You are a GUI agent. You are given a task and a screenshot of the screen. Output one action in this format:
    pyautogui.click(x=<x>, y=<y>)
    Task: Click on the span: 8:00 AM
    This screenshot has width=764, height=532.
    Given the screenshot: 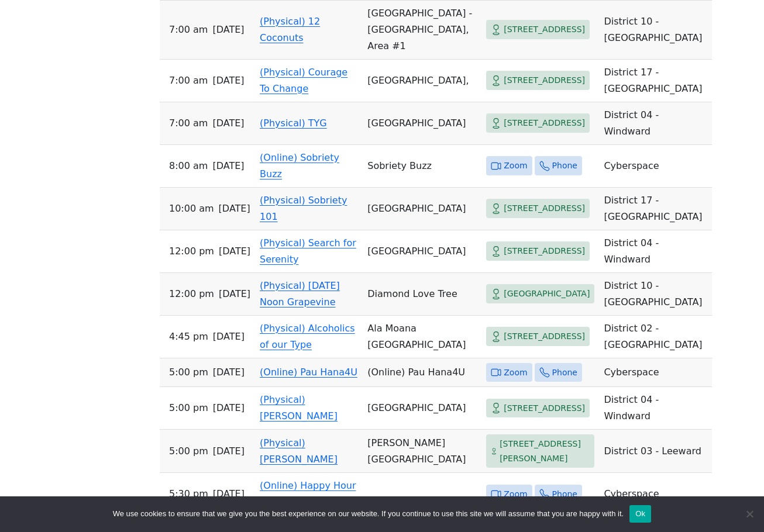 What is the action you would take?
    pyautogui.click(x=188, y=166)
    